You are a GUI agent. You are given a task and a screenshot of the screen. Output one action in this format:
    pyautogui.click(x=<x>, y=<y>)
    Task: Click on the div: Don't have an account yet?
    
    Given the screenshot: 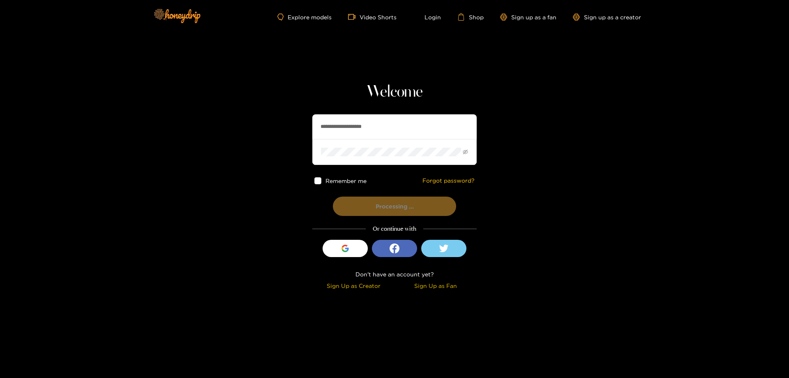 What is the action you would take?
    pyautogui.click(x=394, y=274)
    